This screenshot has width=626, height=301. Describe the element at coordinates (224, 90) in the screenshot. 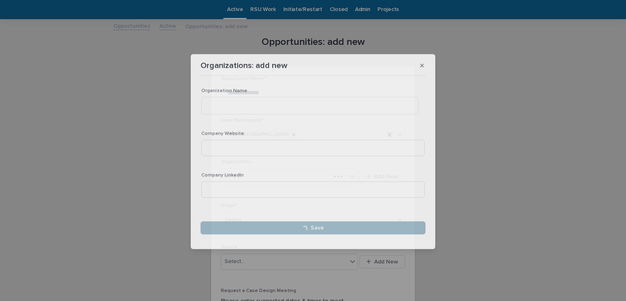

I see `span: Organization Name` at that location.